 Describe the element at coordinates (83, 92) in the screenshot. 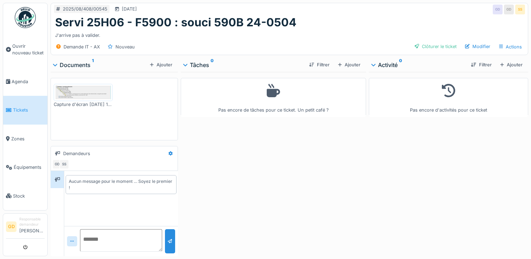

I see `img: dylk7tqoe6zpgb4f7kosiipv3r1u` at that location.